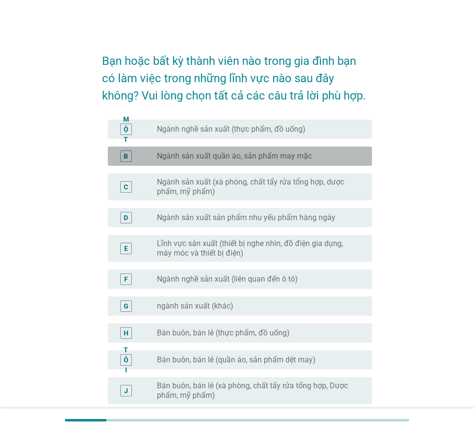  I want to click on font: C, so click(126, 187).